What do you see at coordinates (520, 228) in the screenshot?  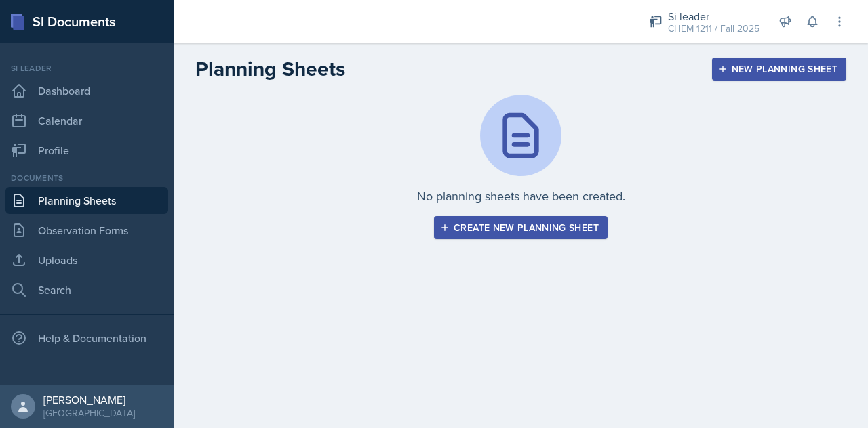 I see `div: Create new planning sheet` at bounding box center [520, 228].